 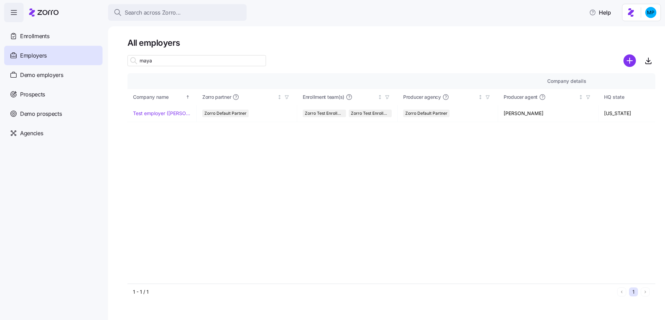 What do you see at coordinates (348, 97) in the screenshot?
I see `th: Enrollment team(s)Not sorted` at bounding box center [348, 97].